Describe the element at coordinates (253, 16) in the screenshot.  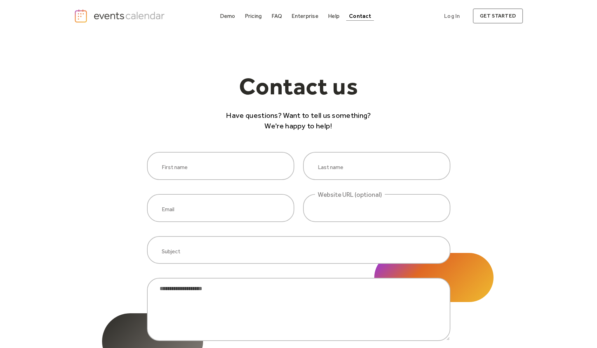
I see `div: Pricing` at that location.